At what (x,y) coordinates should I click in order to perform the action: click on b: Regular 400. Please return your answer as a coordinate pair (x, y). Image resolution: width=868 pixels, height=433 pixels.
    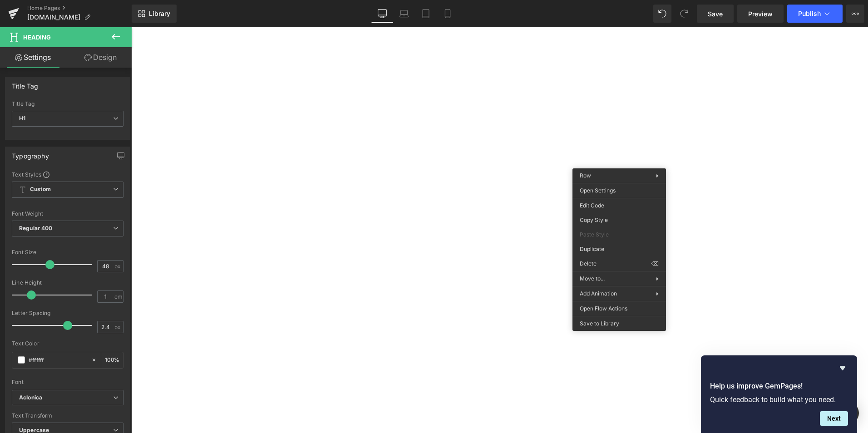
    Looking at the image, I should click on (36, 228).